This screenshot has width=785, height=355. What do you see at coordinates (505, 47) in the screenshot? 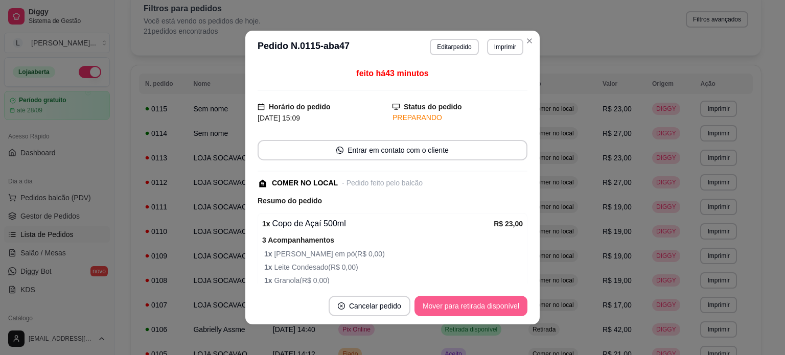
I see `button: Imprimir` at bounding box center [505, 47].